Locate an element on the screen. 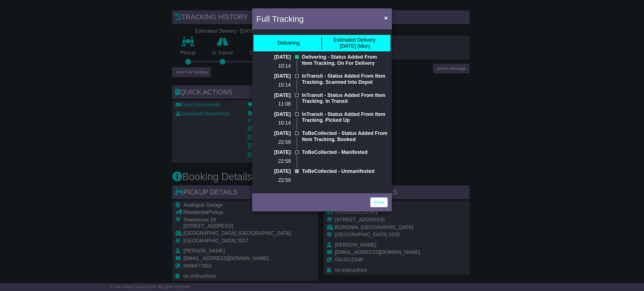  p: 15:14 is located at coordinates (273, 85).